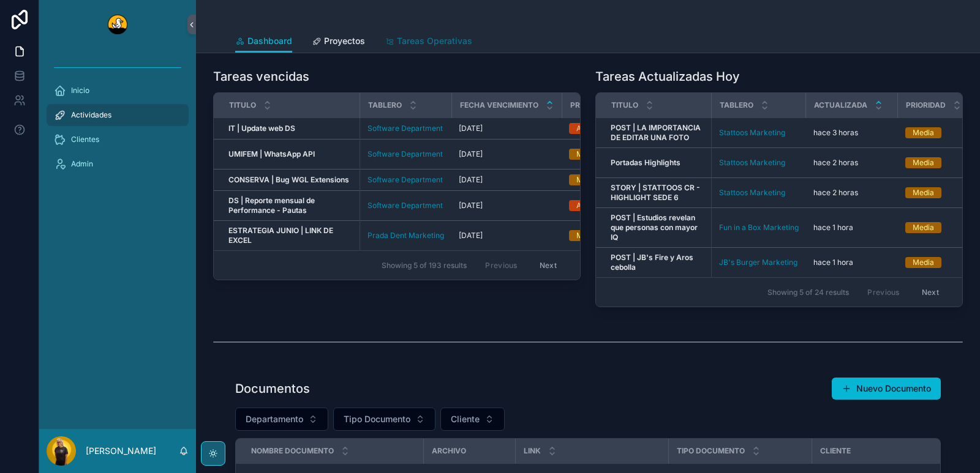  Describe the element at coordinates (273, 205) in the screenshot. I see `strong: DS | Reporte mensual de Performance - Pautas` at that location.